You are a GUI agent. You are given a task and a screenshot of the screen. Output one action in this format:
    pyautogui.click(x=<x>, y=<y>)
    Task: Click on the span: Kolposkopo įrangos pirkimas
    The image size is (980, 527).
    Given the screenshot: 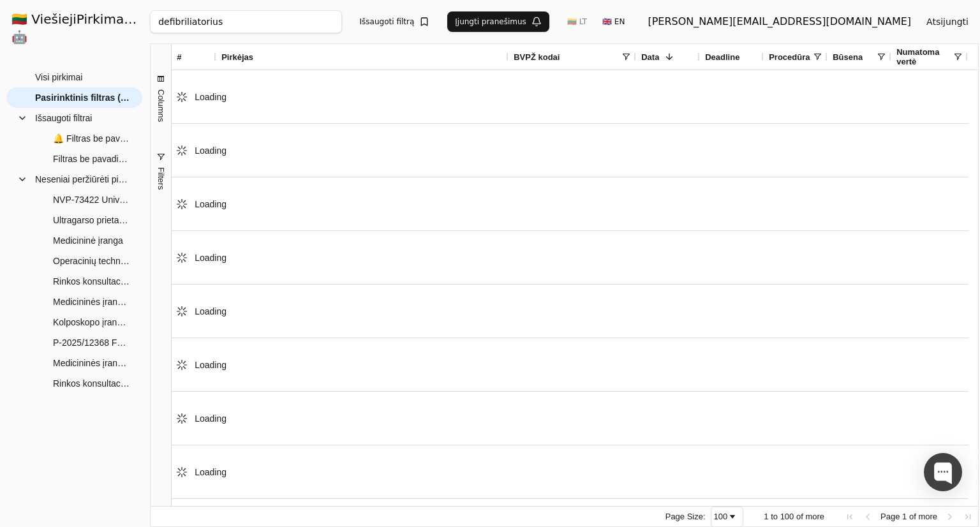 What is the action you would take?
    pyautogui.click(x=91, y=322)
    